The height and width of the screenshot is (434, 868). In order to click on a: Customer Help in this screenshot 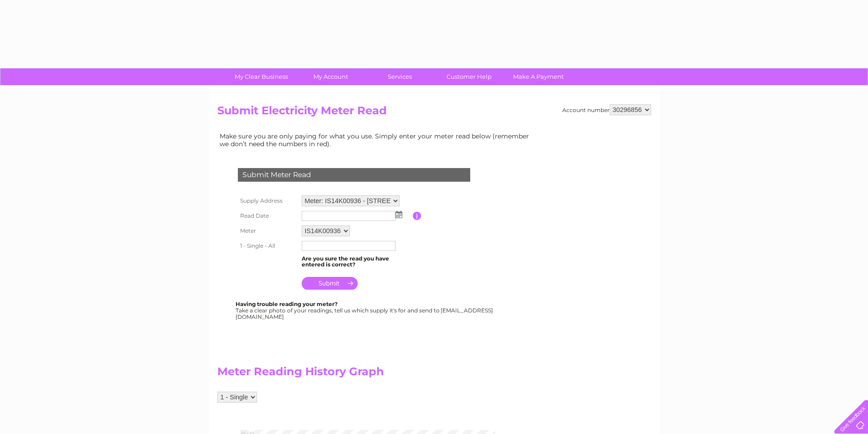, I will do `click(469, 76)`.